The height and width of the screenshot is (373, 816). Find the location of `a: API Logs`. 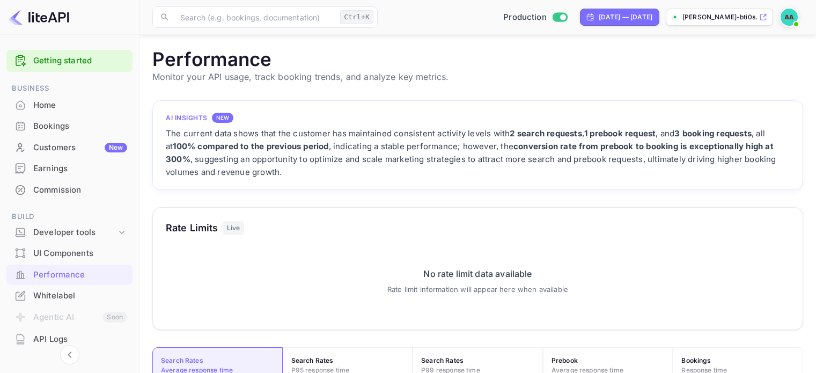

a: API Logs is located at coordinates (69, 339).